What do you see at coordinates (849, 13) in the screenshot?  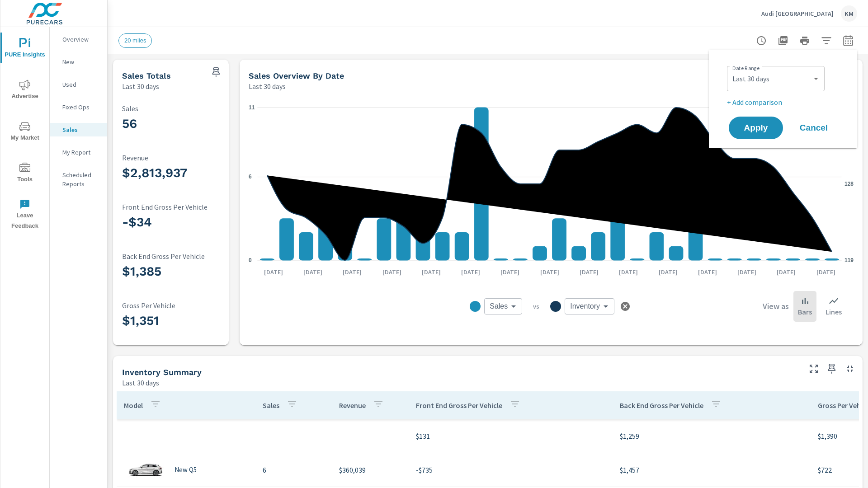 I see `div: KM` at bounding box center [849, 13].